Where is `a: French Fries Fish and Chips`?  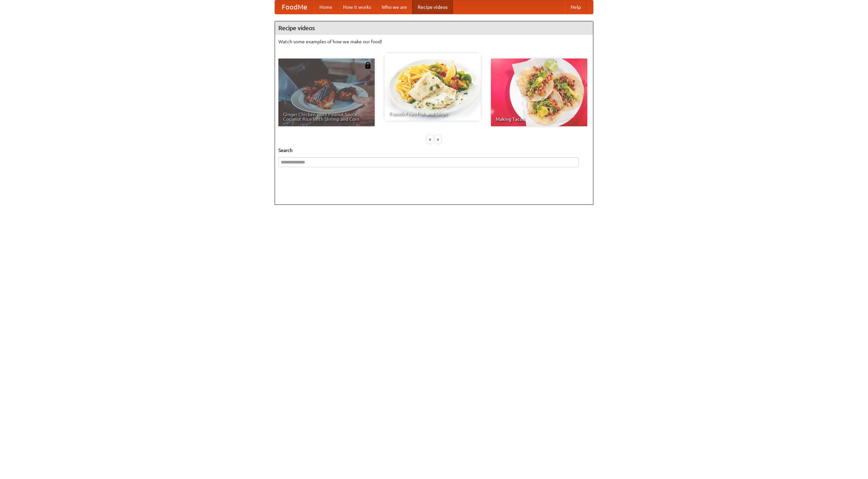 a: French Fries Fish and Chips is located at coordinates (433, 87).